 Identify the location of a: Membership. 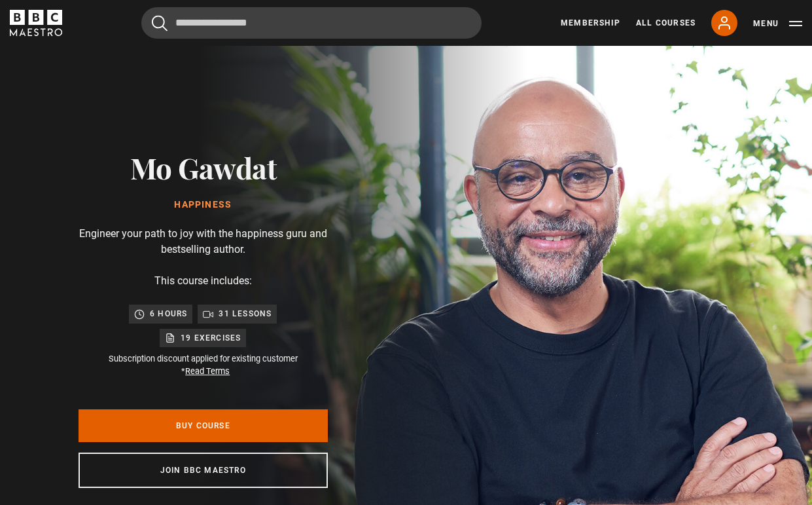
(590, 23).